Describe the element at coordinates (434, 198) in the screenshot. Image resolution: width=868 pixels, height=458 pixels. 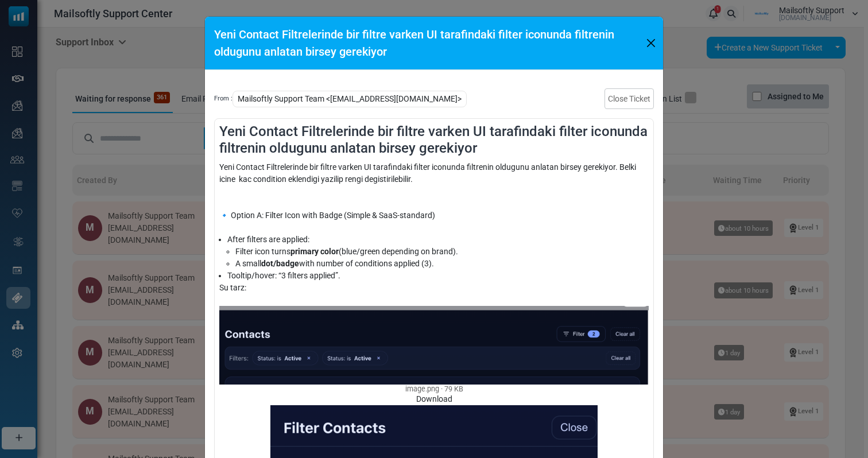
I see `div: Yeni Contact Filtrelerinde bir filtre varken UI tarafindaki filter iconunda filtrenin oldugunu an...` at that location.